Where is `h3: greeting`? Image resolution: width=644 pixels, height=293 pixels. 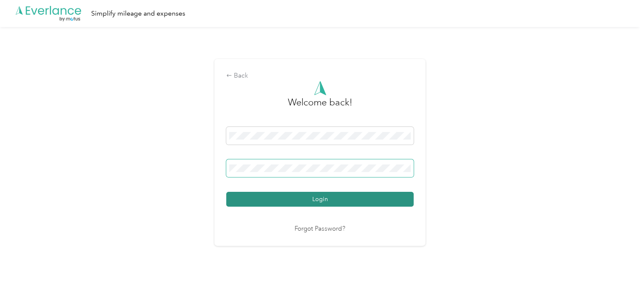 h3: greeting is located at coordinates (320, 107).